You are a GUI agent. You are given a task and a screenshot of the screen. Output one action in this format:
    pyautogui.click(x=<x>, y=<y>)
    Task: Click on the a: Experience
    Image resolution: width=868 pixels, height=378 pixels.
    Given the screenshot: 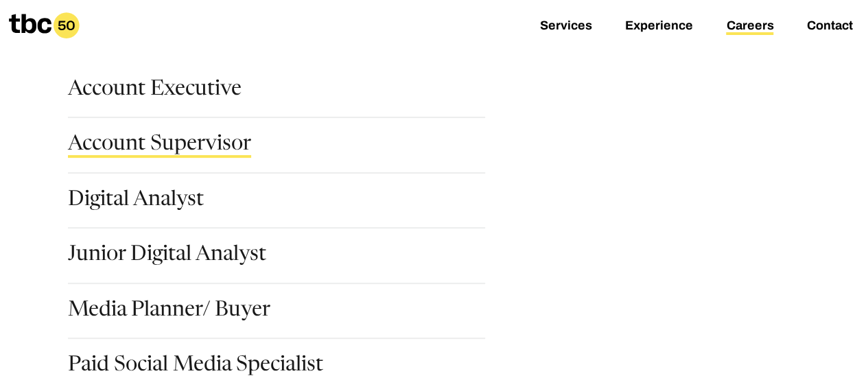 What is the action you would take?
    pyautogui.click(x=658, y=27)
    